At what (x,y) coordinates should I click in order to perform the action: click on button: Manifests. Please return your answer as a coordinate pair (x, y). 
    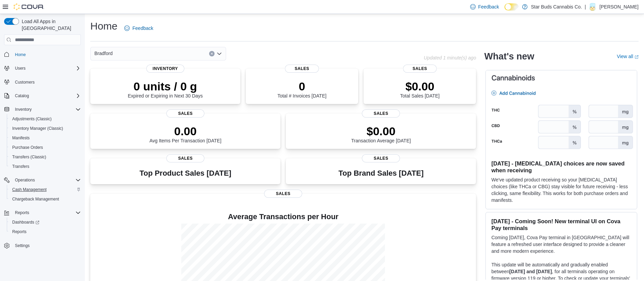
    Looking at the image, I should click on (45, 138).